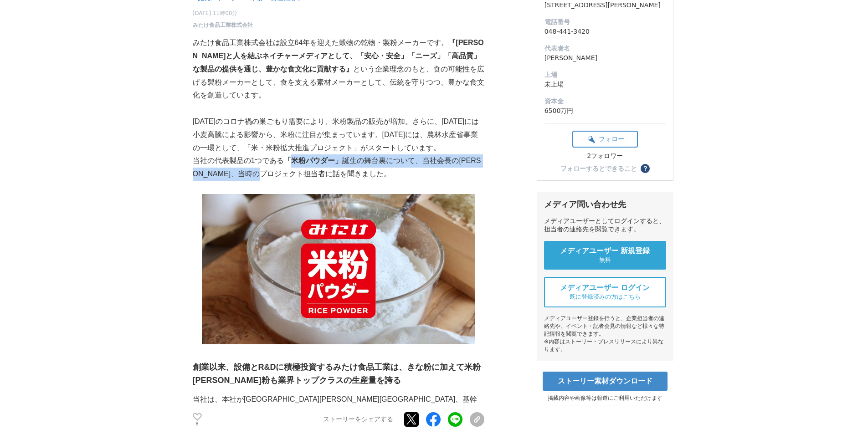 This screenshot has height=434, width=868. I want to click on a: メディアユーザー 新規登録 無料, so click(605, 255).